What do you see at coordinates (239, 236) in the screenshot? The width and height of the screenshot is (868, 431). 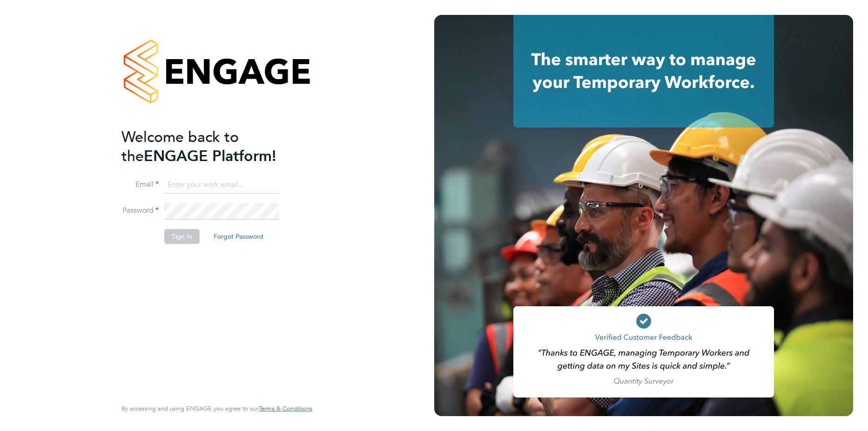 I see `button: Forgot Password` at bounding box center [239, 236].